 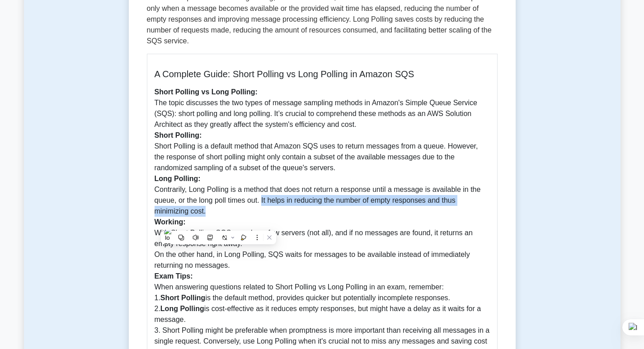 What do you see at coordinates (170, 222) in the screenshot?
I see `b: Working:` at bounding box center [170, 222].